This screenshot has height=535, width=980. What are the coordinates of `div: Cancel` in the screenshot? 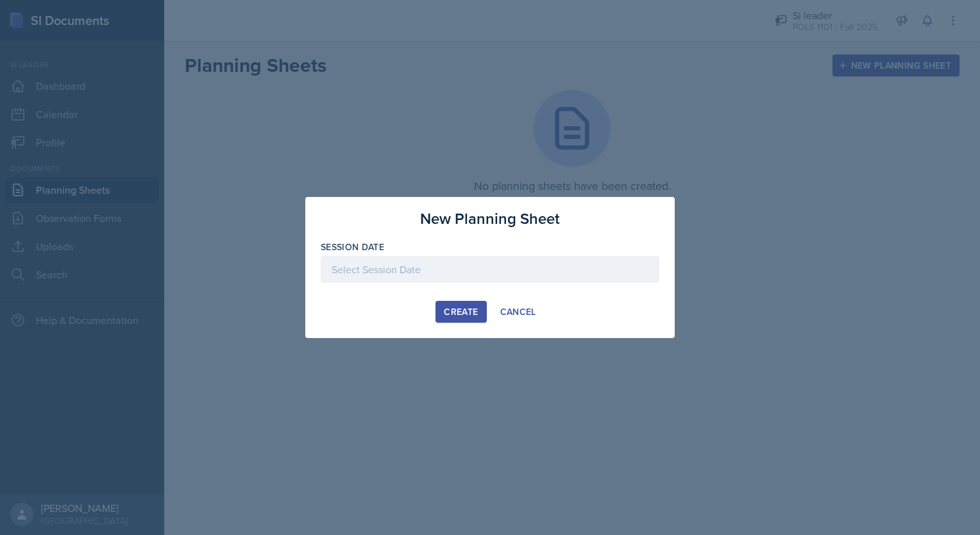 It's located at (518, 312).